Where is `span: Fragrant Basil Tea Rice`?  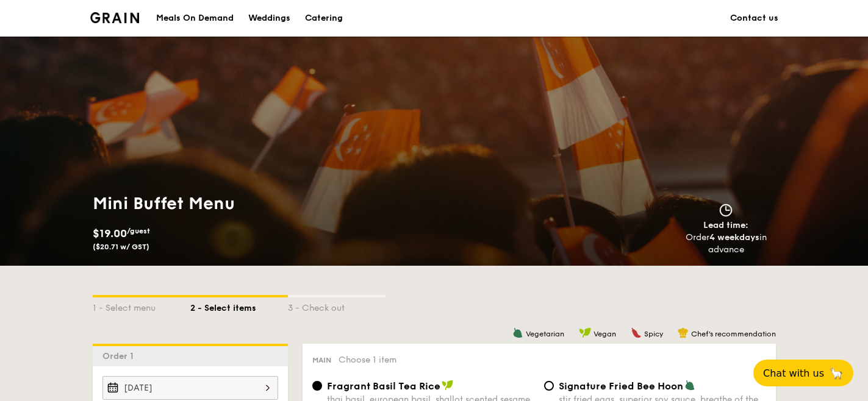 span: Fragrant Basil Tea Rice is located at coordinates (383, 386).